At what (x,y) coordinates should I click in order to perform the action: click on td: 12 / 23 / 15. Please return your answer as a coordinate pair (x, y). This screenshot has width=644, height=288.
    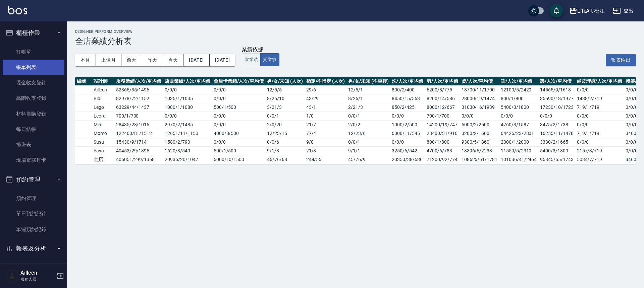
    Looking at the image, I should click on (285, 133).